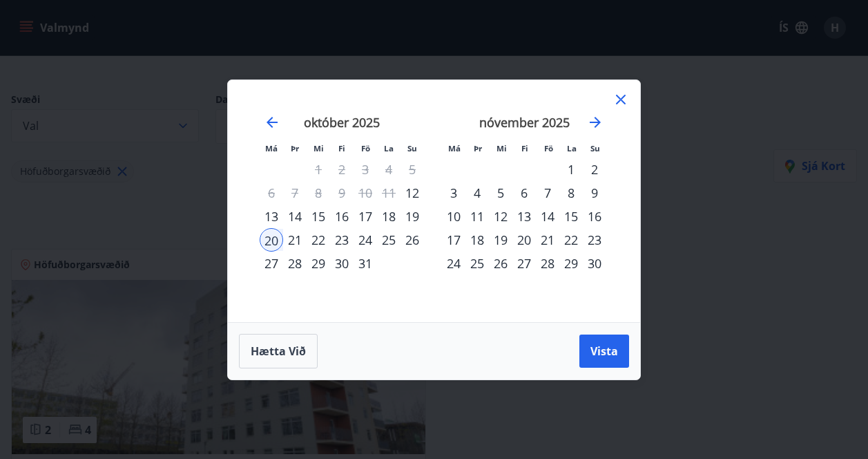 This screenshot has width=868, height=459. I want to click on td: Not available. miðvikudagur, 8. október 2025, so click(318, 193).